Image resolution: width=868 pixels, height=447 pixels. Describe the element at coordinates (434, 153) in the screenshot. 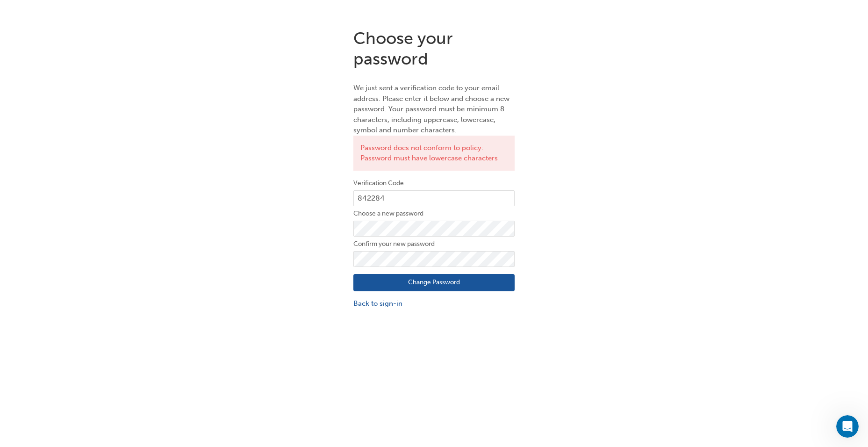

I see `div: Password does not conform to policy: Password must have lowercase characters` at that location.